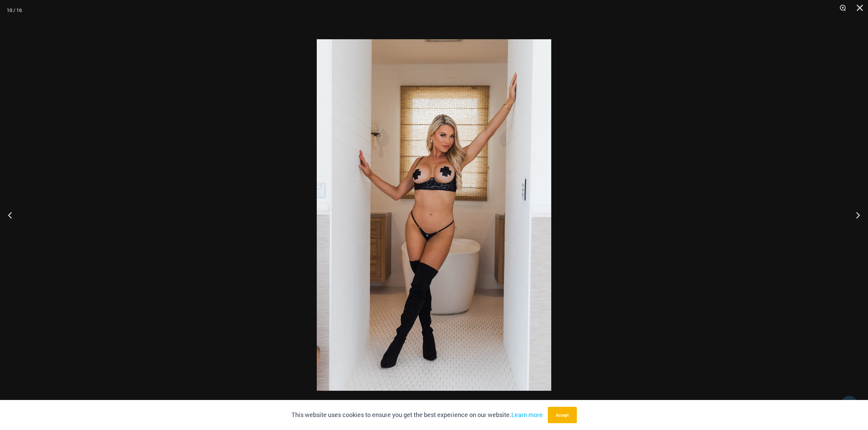  What do you see at coordinates (14, 10) in the screenshot?
I see `div: 10 / 16` at bounding box center [14, 10].